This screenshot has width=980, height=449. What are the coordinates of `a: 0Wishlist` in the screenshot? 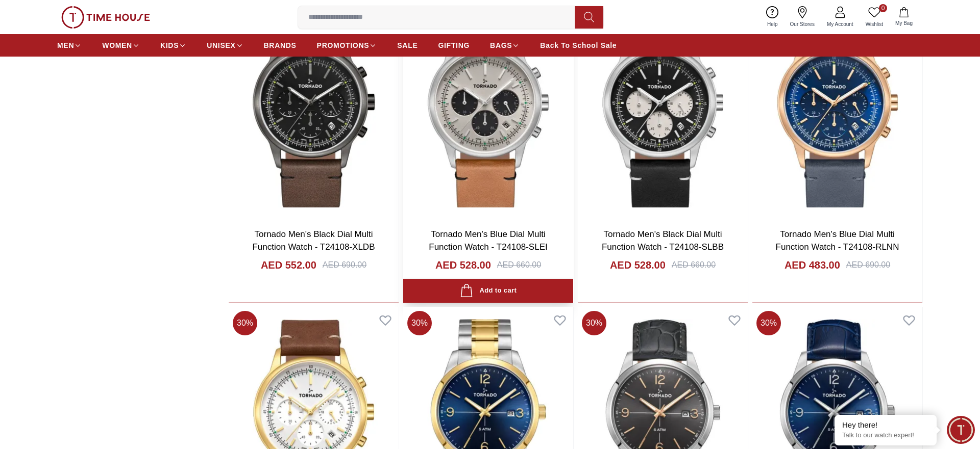 It's located at (875, 17).